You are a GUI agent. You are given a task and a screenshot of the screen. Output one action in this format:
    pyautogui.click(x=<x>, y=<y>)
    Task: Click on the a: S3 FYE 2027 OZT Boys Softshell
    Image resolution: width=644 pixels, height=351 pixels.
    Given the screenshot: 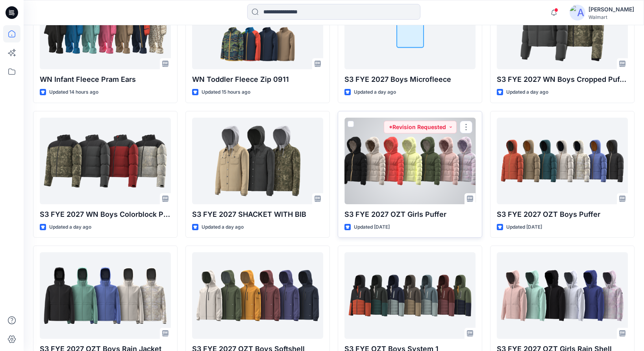 What is the action you would take?
    pyautogui.click(x=257, y=295)
    